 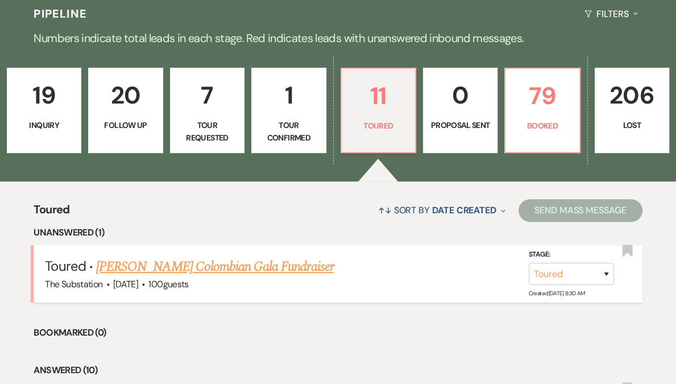 What do you see at coordinates (125, 110) in the screenshot?
I see `a: 20Follow Up` at bounding box center [125, 110].